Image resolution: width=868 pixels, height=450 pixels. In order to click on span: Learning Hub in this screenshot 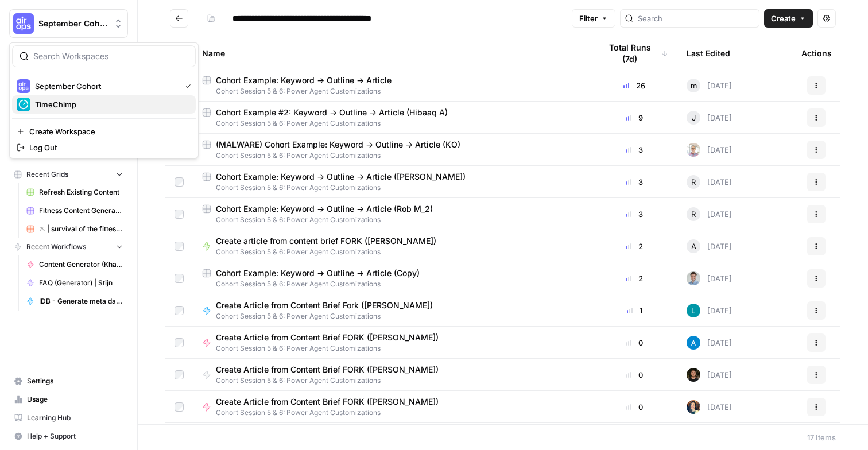, I will do `click(75, 418)`.